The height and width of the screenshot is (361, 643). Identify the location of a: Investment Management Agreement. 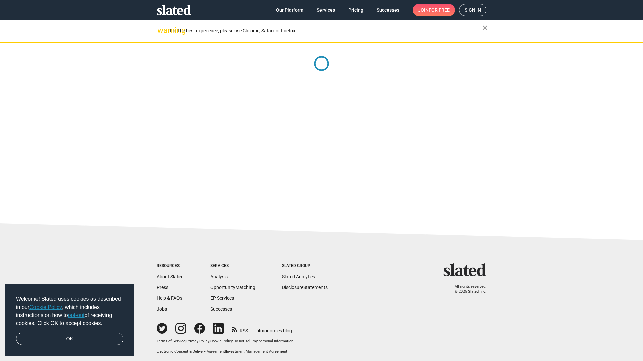
(256, 352).